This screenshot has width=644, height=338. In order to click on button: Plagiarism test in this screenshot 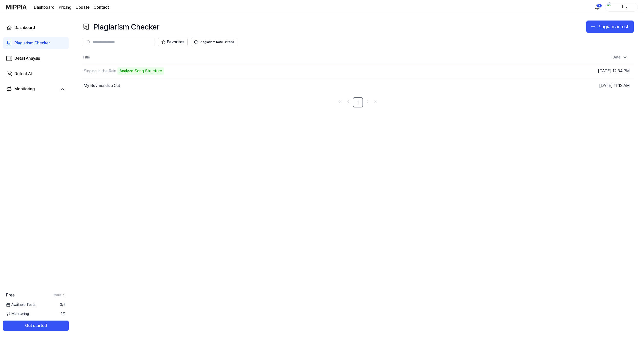, I will do `click(610, 27)`.